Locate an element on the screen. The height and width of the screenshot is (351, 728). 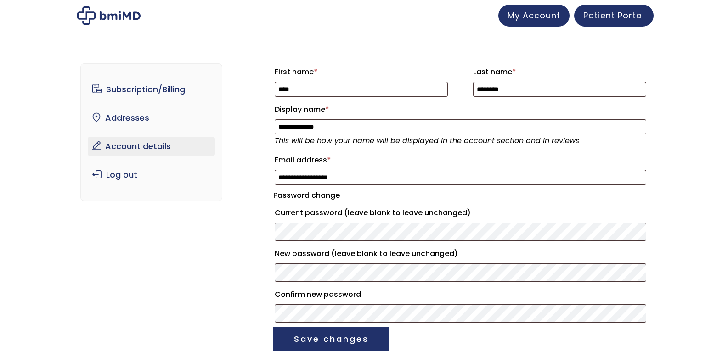
label: Last name is located at coordinates (559, 72).